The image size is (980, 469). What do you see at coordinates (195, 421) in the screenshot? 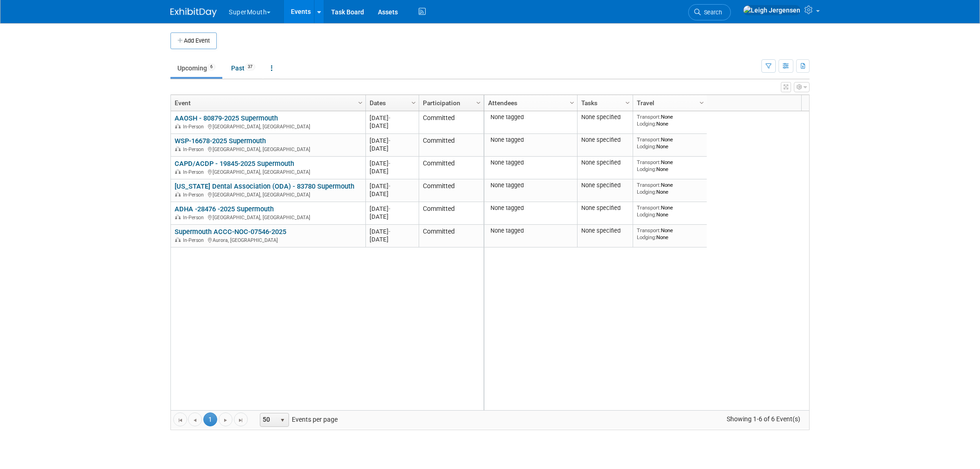
I see `span: Go to the previous page` at bounding box center [195, 421].